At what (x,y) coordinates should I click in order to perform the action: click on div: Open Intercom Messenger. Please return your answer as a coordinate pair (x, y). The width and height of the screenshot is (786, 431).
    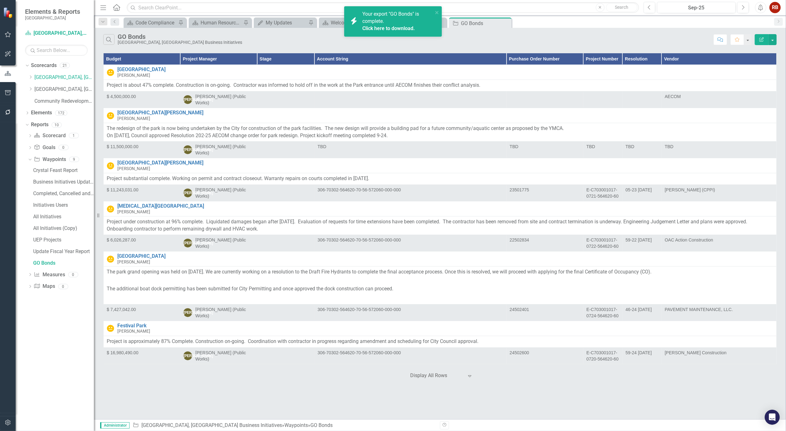
    Looking at the image, I should click on (772, 417).